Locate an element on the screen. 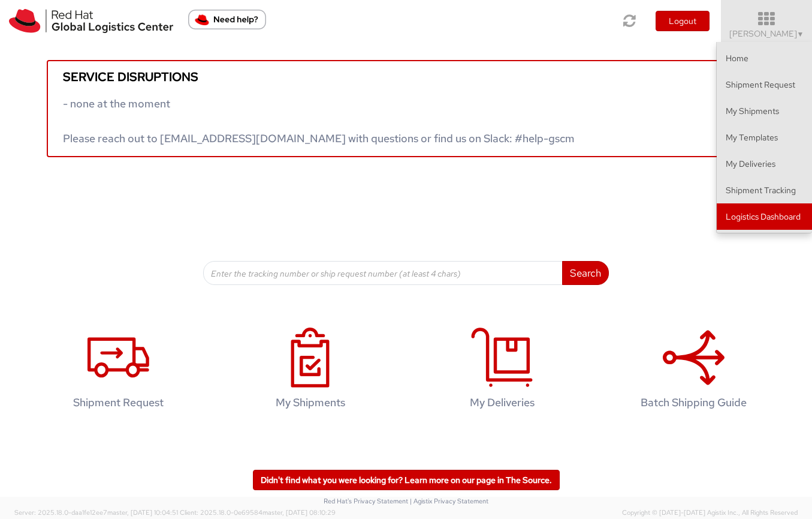  h4: My Shipments is located at coordinates (311, 402).